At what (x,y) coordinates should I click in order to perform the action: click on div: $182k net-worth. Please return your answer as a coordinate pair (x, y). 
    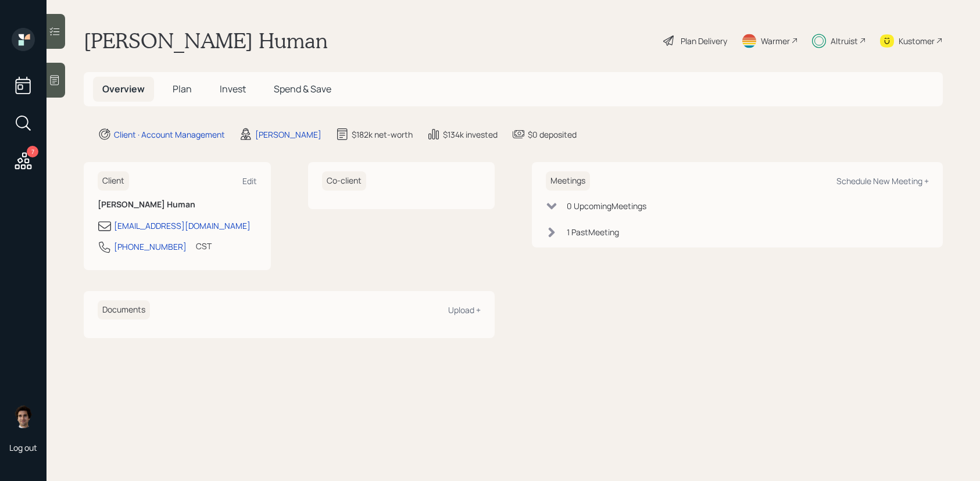
    Looking at the image, I should click on (382, 134).